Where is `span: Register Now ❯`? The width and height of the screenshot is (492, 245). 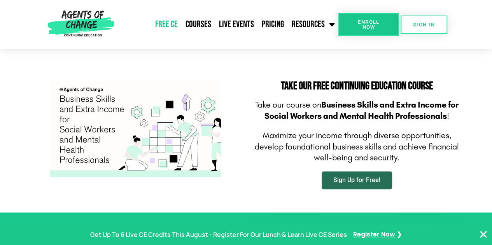 span: Register Now ❯ is located at coordinates (377, 235).